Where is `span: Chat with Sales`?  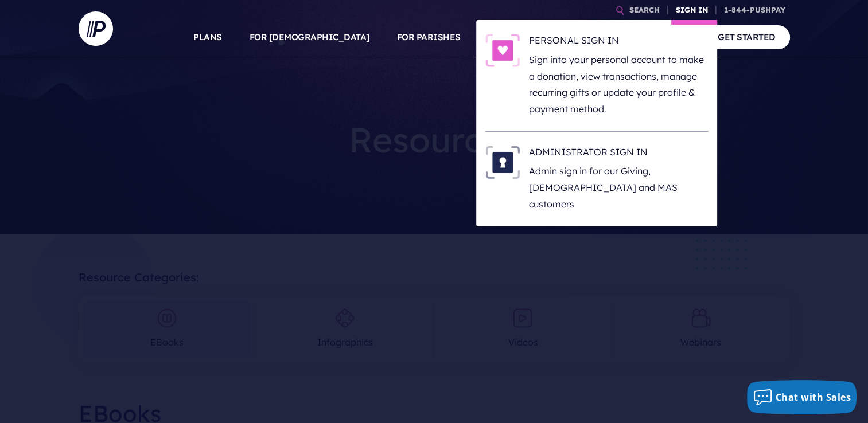 span: Chat with Sales is located at coordinates (813, 397).